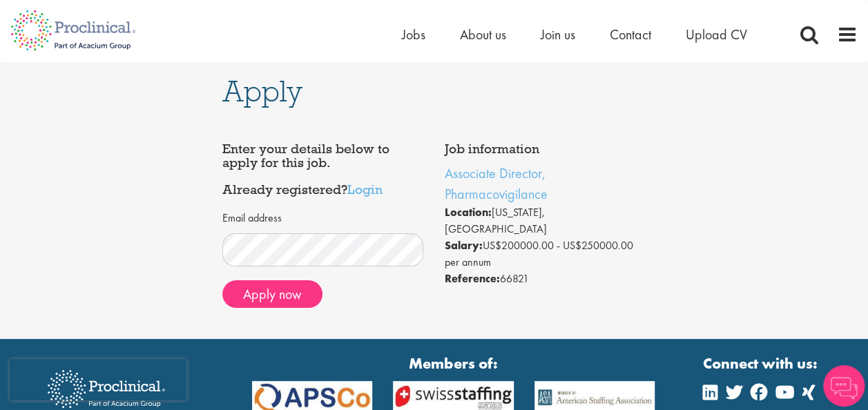 The height and width of the screenshot is (410, 868). I want to click on a: Join us, so click(558, 35).